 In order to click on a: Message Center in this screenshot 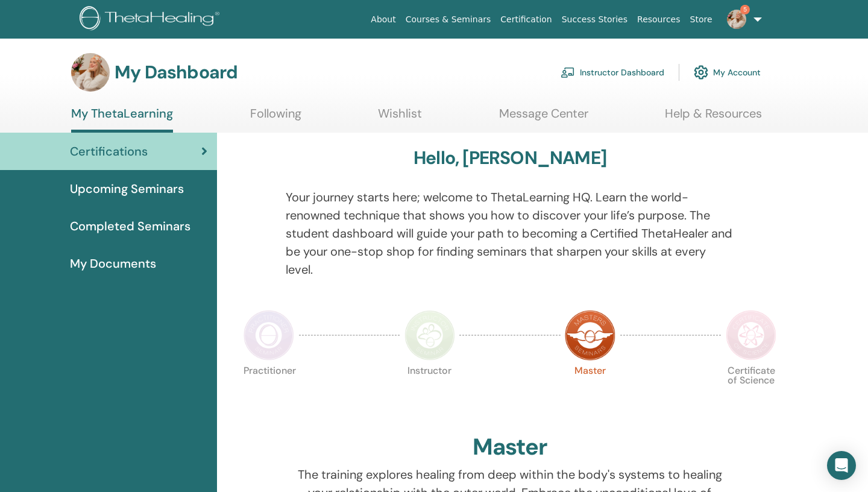, I will do `click(544, 118)`.